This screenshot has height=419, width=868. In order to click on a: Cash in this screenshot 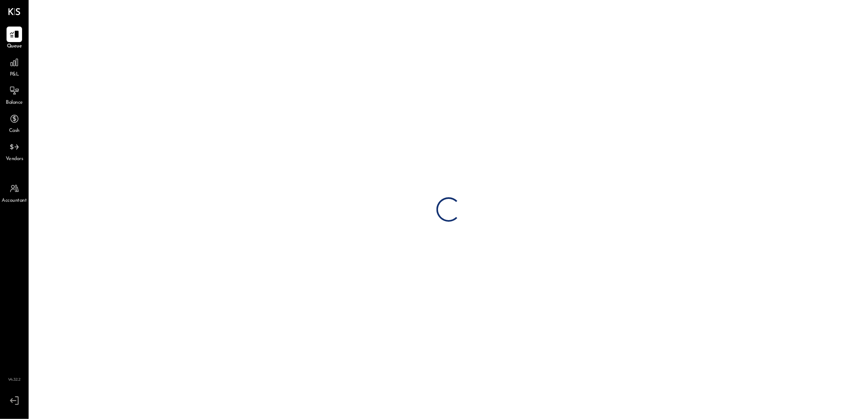, I will do `click(14, 123)`.